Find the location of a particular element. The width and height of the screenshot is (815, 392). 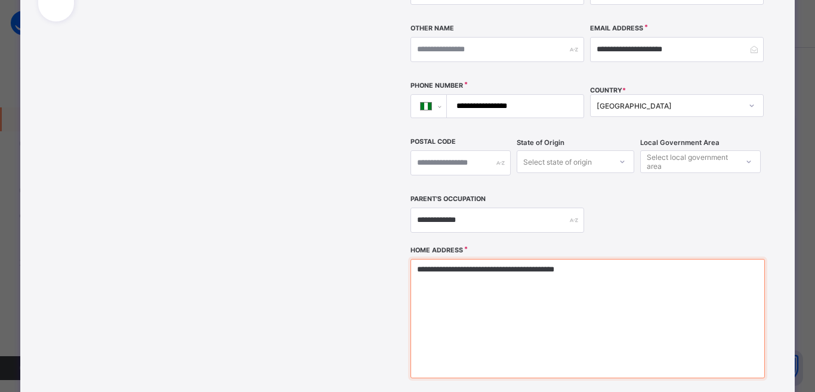

span: State of Origin is located at coordinates (541, 143).